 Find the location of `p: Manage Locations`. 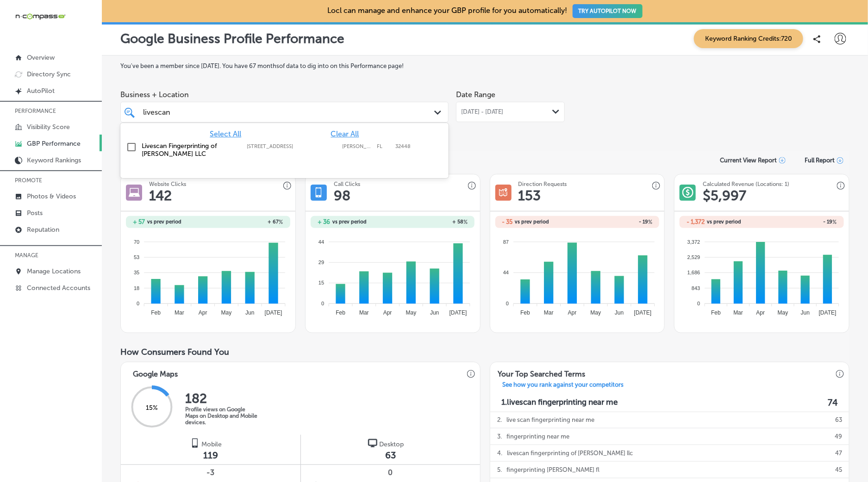

p: Manage Locations is located at coordinates (53, 271).